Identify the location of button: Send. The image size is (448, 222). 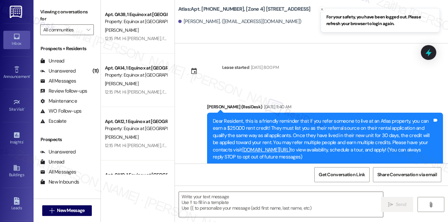
(397, 205).